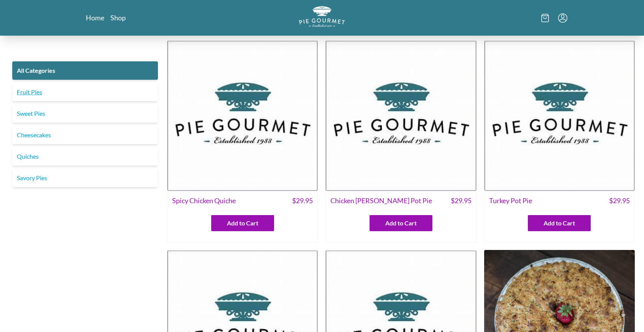 The image size is (644, 332). I want to click on a: Logo, so click(322, 18).